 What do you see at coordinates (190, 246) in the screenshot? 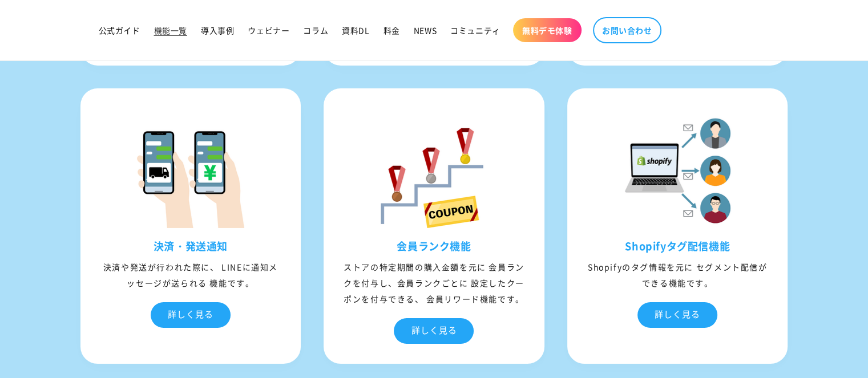
I see `h3: 決済・発送通知` at bounding box center [190, 246].